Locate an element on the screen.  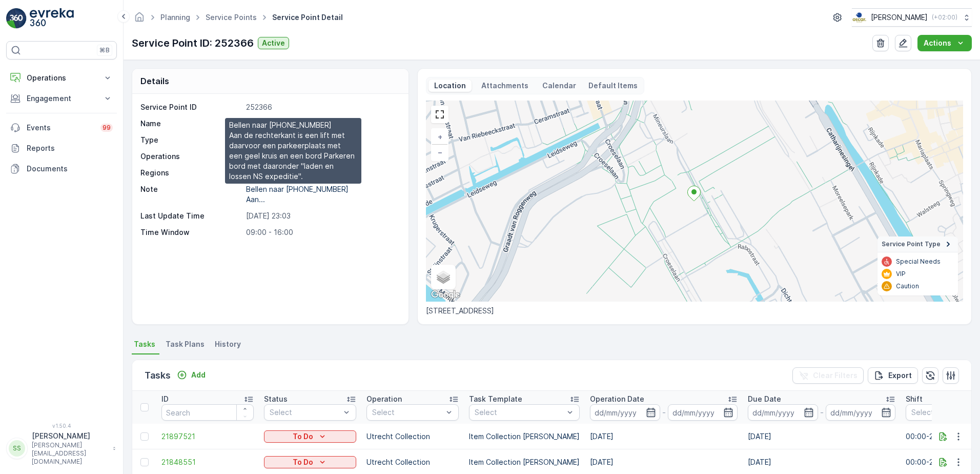
p: Clear Filters is located at coordinates (835, 375).